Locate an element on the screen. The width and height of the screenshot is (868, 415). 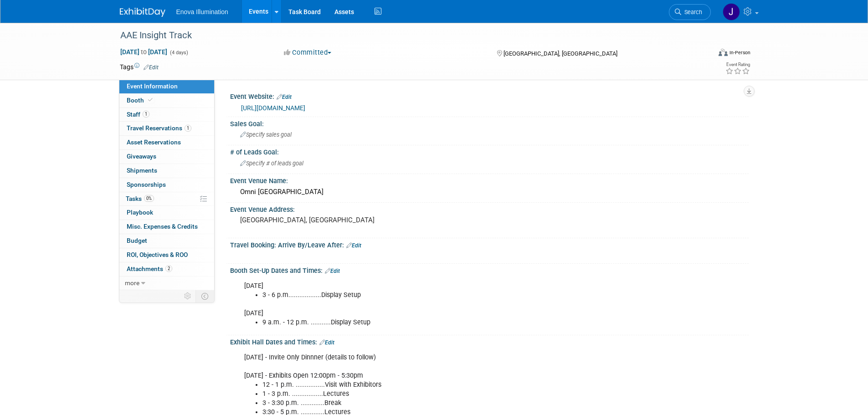
a: Attachments2 is located at coordinates (167, 269).